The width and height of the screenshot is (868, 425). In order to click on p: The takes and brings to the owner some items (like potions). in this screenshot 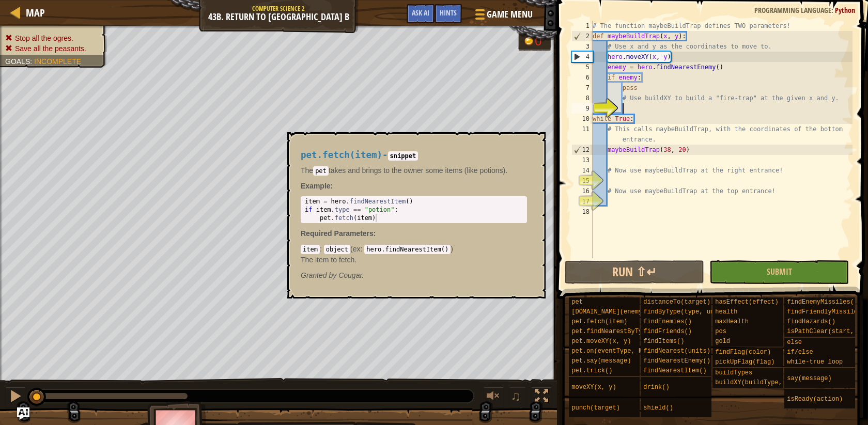, I will do `click(414, 170)`.